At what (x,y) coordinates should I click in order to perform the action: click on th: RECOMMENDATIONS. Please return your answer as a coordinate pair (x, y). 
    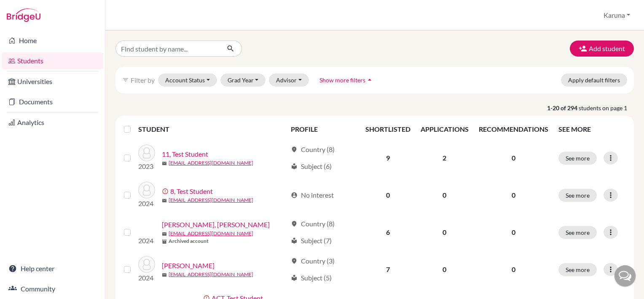
    Looking at the image, I should click on (513, 129).